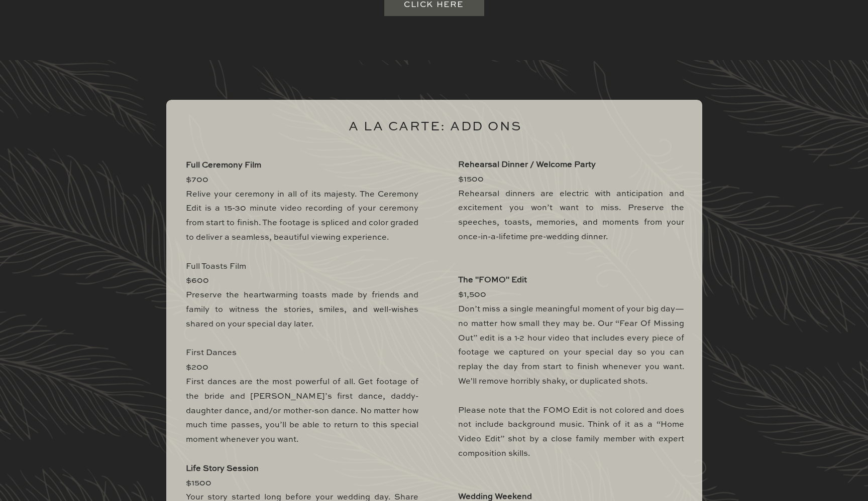 The height and width of the screenshot is (501, 868). I want to click on b: Full Ceremony Film, so click(223, 165).